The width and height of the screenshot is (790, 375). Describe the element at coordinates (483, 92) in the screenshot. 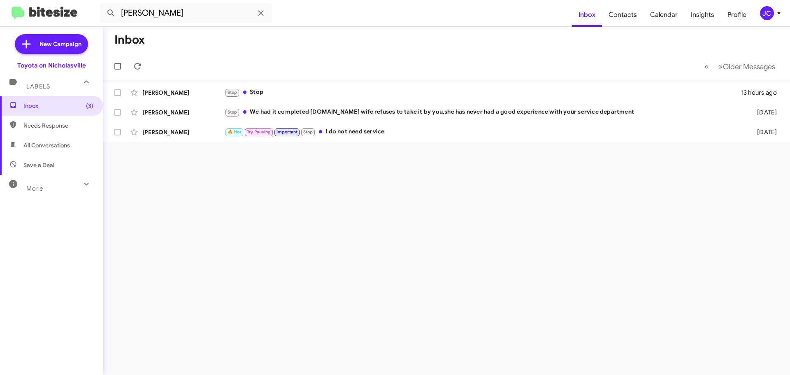

I see `div: Stop` at that location.